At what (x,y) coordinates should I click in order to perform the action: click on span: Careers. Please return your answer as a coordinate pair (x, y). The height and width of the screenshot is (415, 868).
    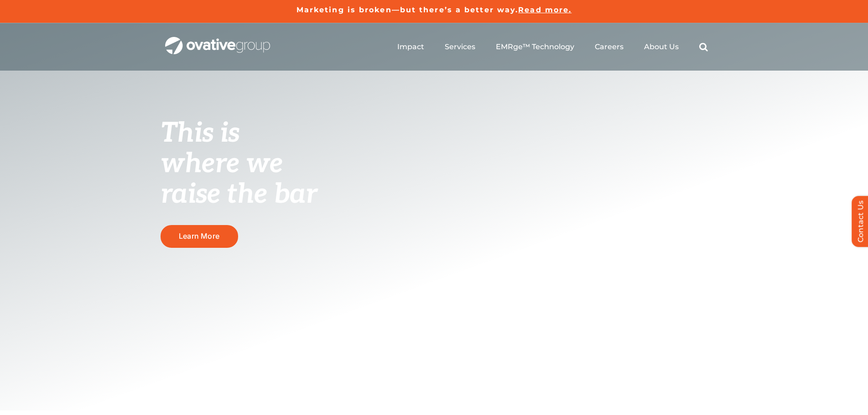
    Looking at the image, I should click on (609, 47).